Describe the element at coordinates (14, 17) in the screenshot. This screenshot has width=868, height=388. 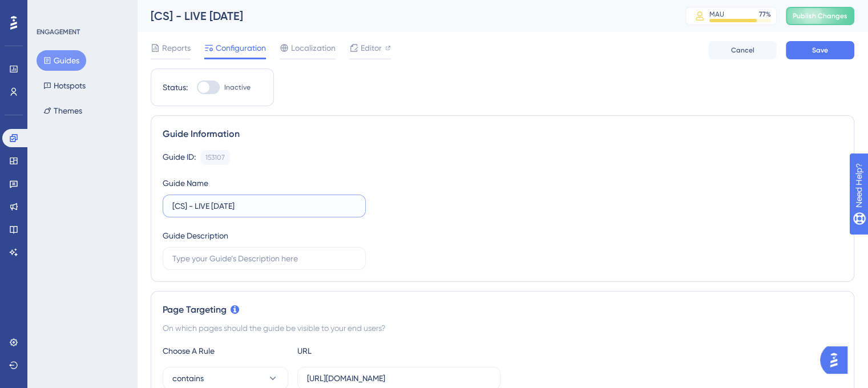
I see `img: launcher-image-alternative-text` at that location.